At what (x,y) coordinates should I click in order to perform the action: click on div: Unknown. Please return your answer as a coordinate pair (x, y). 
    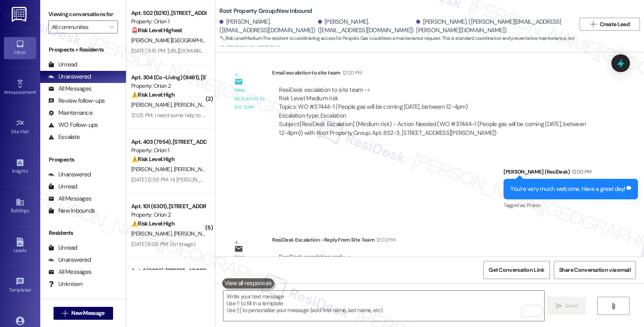
    Looking at the image, I should click on (65, 284).